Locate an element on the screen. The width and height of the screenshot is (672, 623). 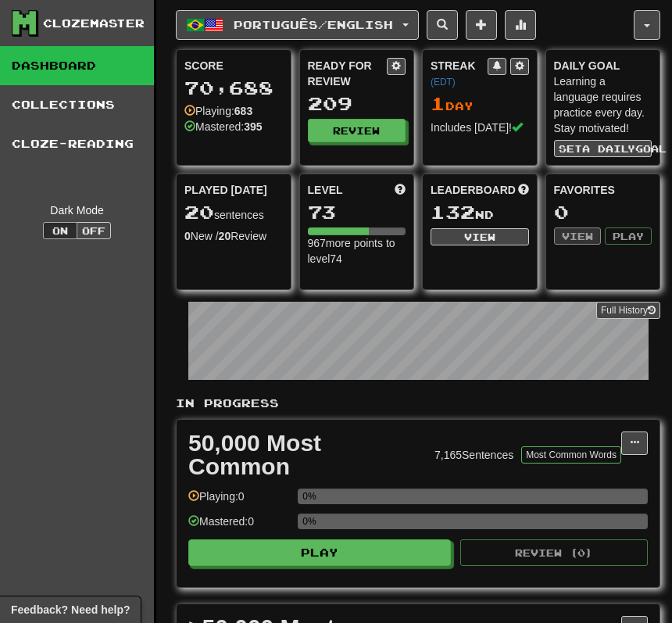
button: Review is located at coordinates (357, 130).